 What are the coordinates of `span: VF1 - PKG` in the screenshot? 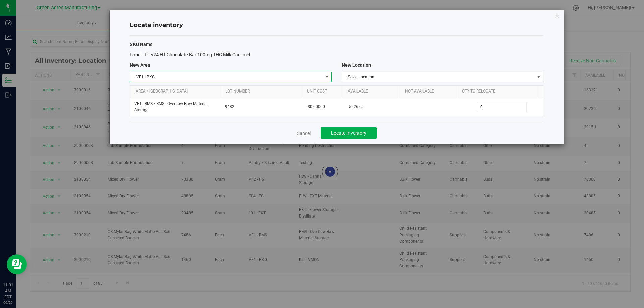 It's located at (227, 77).